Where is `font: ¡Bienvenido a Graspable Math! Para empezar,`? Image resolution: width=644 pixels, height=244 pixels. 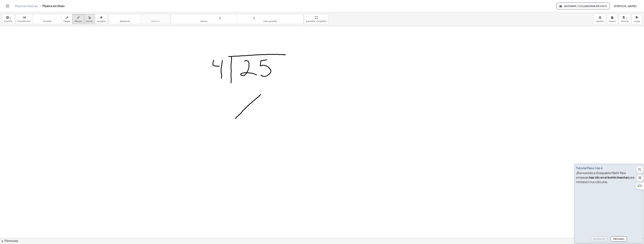 font: ¡Bienvenido a Graspable Math! Para empezar, is located at coordinates (601, 175).